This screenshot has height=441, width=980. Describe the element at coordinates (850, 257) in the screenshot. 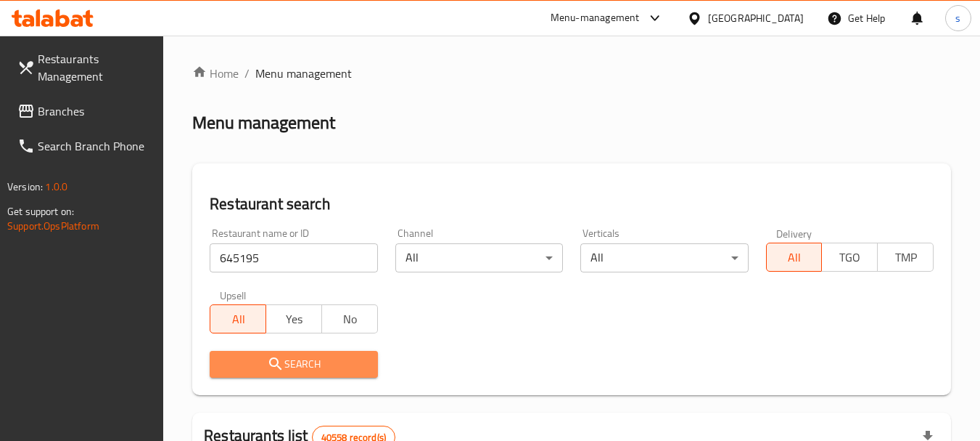

I see `span: TGO` at that location.